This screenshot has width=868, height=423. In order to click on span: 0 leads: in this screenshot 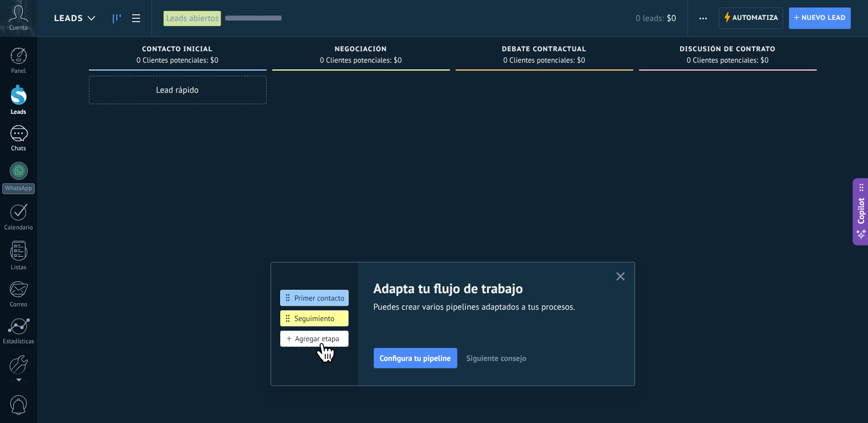, I will do `click(650, 18)`.